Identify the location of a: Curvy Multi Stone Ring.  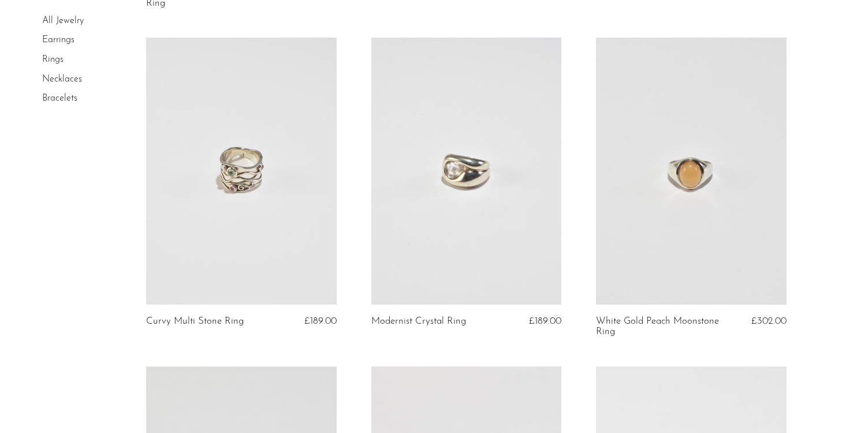
(195, 321).